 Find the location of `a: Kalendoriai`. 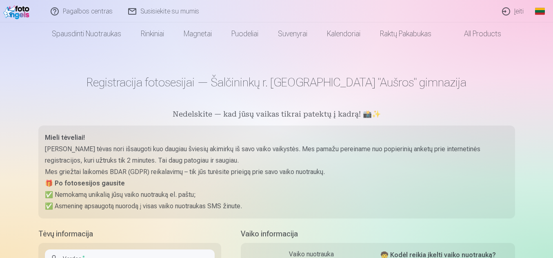

a: Kalendoriai is located at coordinates (343, 34).